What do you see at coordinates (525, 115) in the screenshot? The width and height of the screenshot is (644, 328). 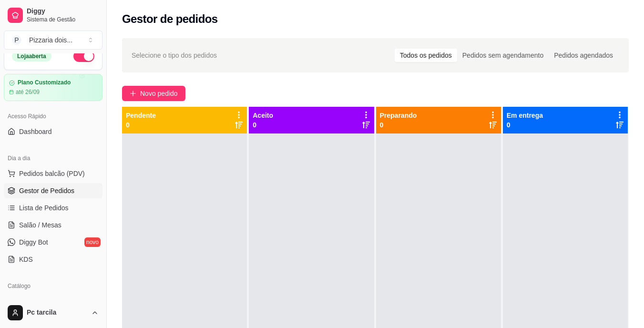 I see `p: Em entrega` at bounding box center [525, 115].